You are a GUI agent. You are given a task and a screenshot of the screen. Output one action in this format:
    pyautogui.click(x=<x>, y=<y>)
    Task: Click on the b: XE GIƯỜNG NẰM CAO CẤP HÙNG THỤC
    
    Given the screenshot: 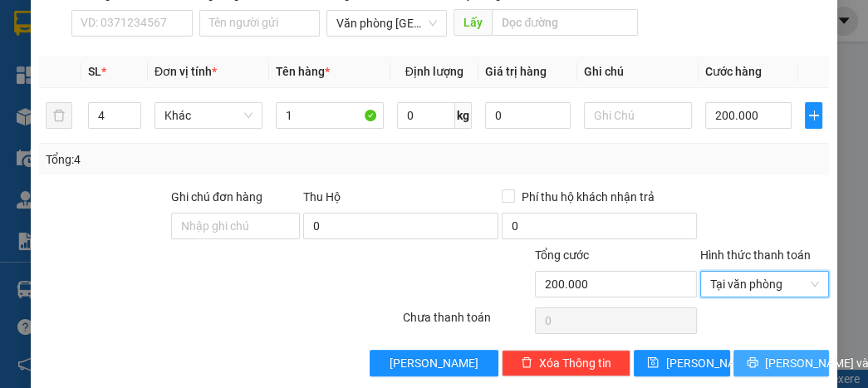 What is the action you would take?
    pyautogui.click(x=111, y=82)
    